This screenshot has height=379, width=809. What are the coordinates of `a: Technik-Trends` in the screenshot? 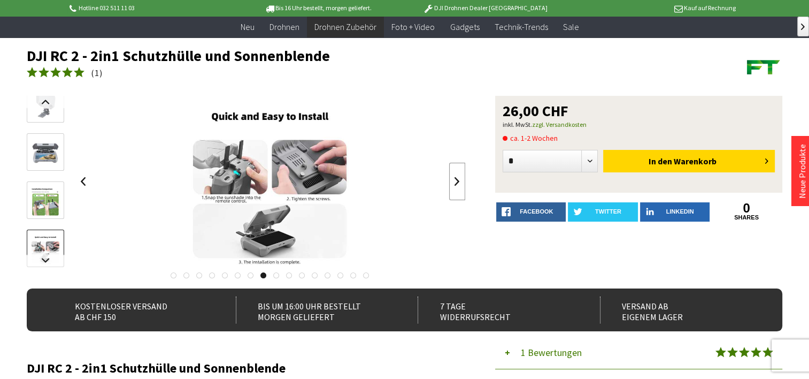 It's located at (521, 27).